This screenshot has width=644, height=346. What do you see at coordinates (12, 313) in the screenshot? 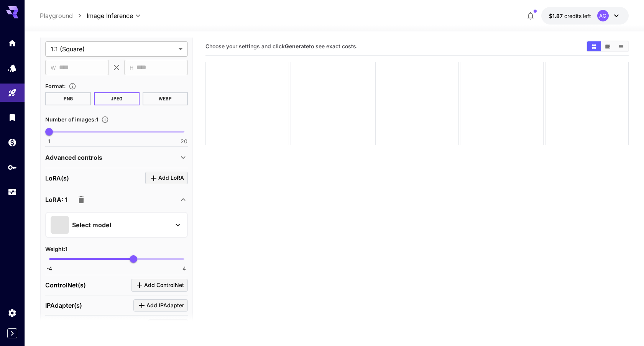
I see `div: Settings` at bounding box center [12, 313].